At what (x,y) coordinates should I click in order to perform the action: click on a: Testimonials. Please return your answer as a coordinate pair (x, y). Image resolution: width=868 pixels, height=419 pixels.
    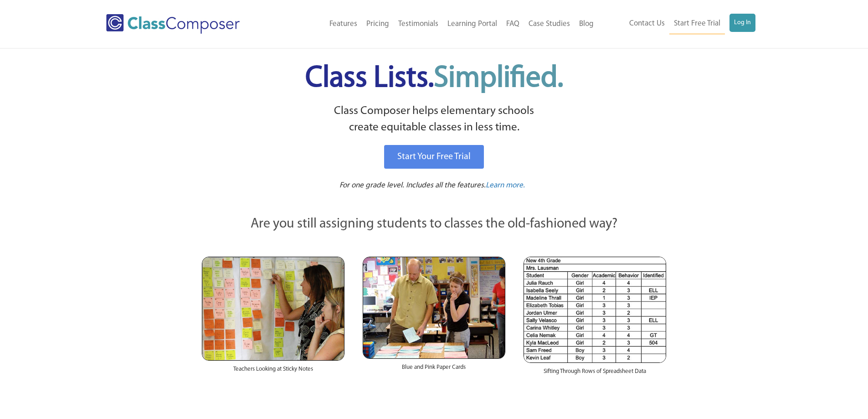
    Looking at the image, I should click on (418, 24).